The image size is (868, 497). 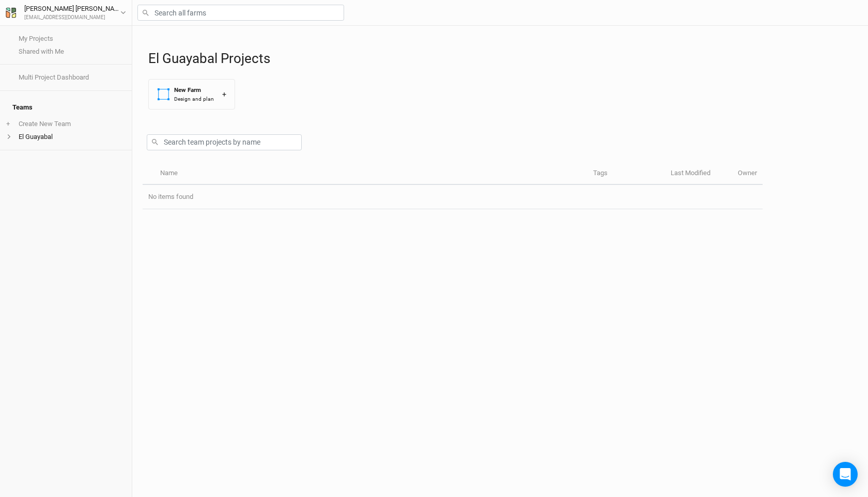 What do you see at coordinates (194, 99) in the screenshot?
I see `div: Design and plan` at bounding box center [194, 99].